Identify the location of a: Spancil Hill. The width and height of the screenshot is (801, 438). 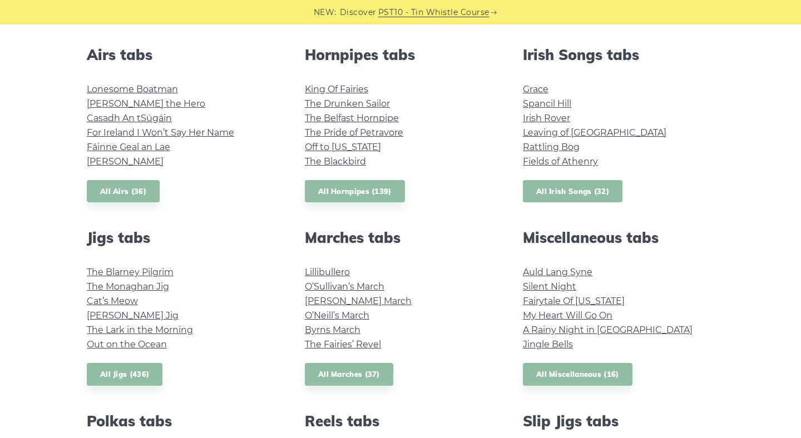
(547, 103).